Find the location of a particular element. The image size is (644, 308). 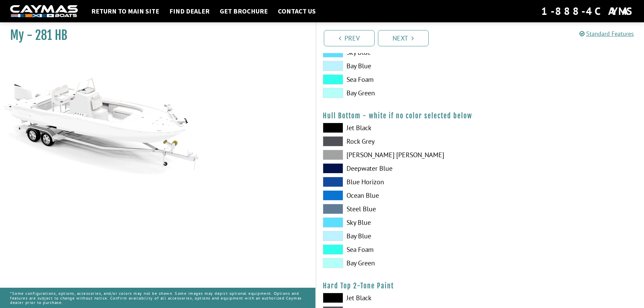

label: Steel Blue is located at coordinates (398, 209).